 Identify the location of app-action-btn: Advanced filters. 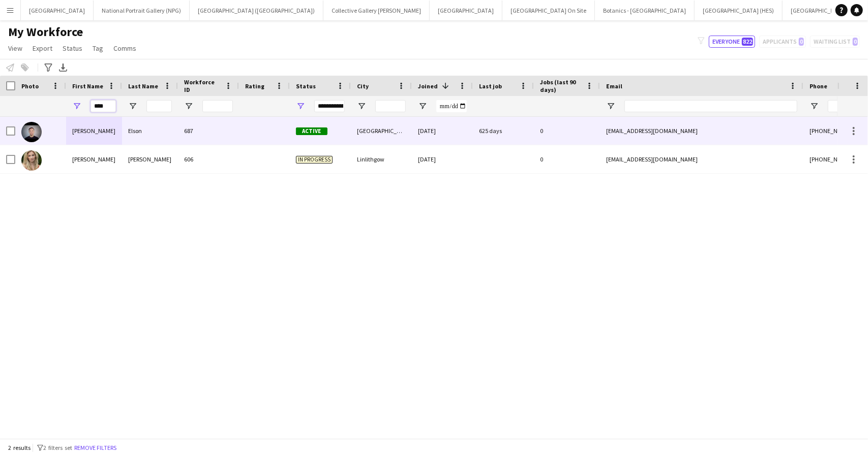
(48, 68).